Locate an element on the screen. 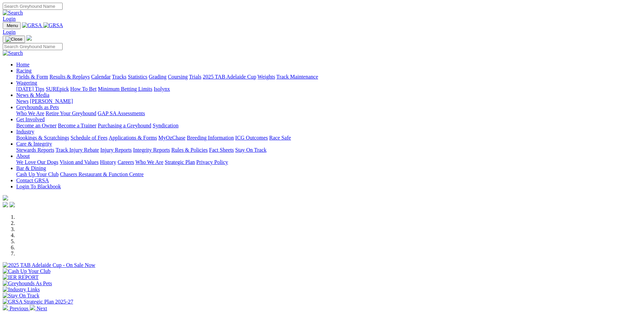  a: We Love Our Dogs is located at coordinates (37, 162).